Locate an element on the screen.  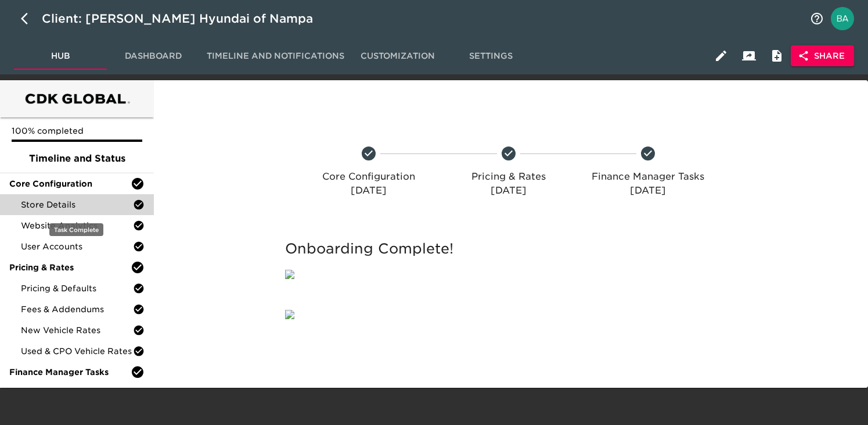
p: Pricing & Rates is located at coordinates (508, 177).